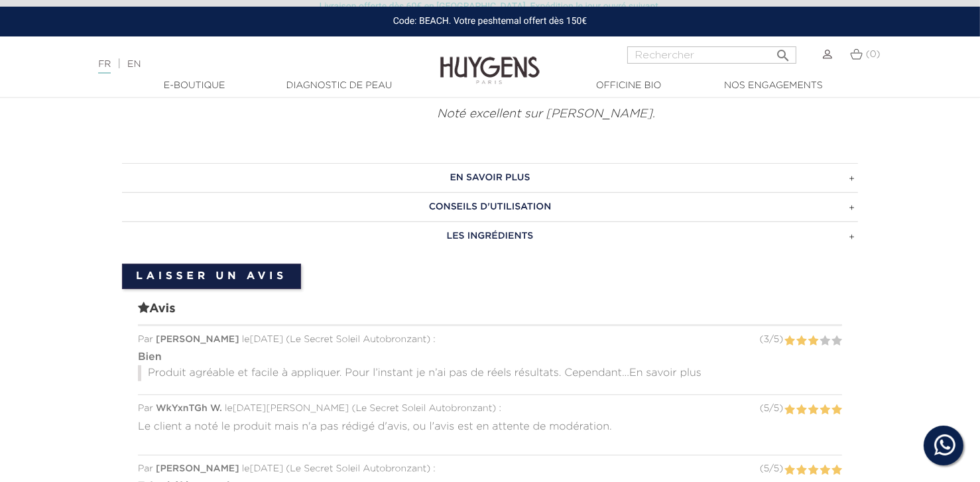 This screenshot has width=980, height=482. What do you see at coordinates (873, 54) in the screenshot?
I see `span: (0)` at bounding box center [873, 54].